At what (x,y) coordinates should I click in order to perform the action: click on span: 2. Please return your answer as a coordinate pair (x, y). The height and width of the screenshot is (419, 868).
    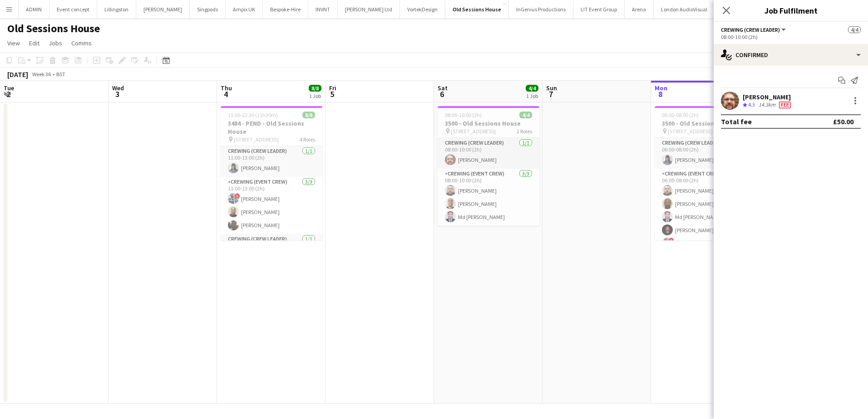
    Looking at the image, I should click on (8, 94).